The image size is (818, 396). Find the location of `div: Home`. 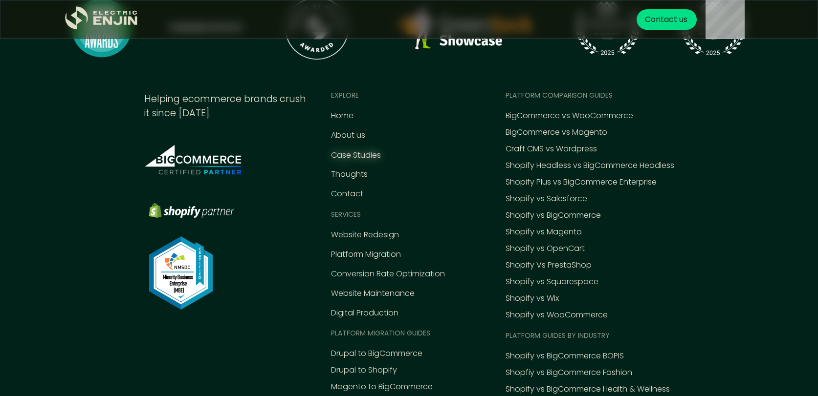

div: Home is located at coordinates (342, 116).